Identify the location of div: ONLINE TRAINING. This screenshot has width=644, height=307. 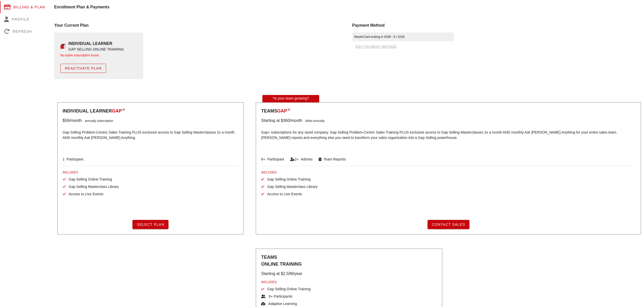
(349, 264).